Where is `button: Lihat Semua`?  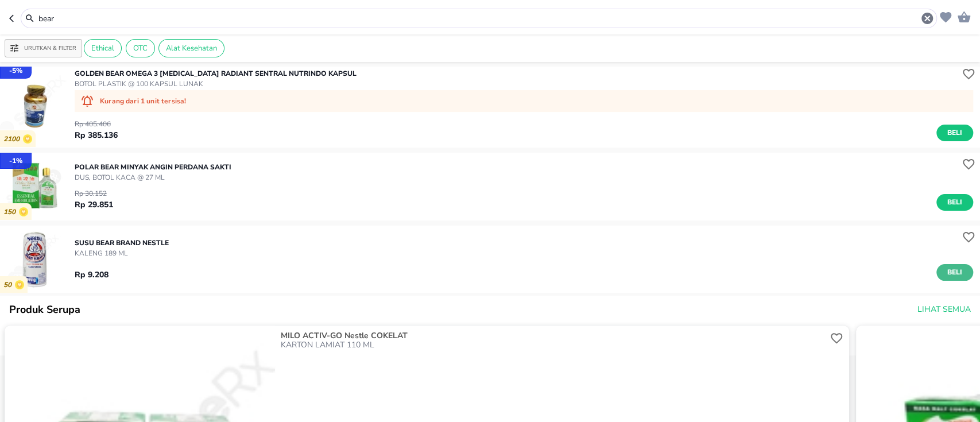 button: Lihat Semua is located at coordinates (942, 309).